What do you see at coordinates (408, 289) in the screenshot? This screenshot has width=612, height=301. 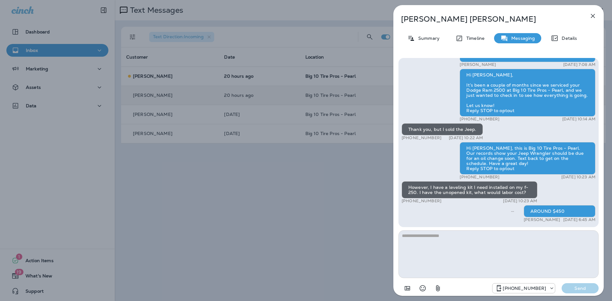 I see `button: Add in a premade template` at bounding box center [408, 289].